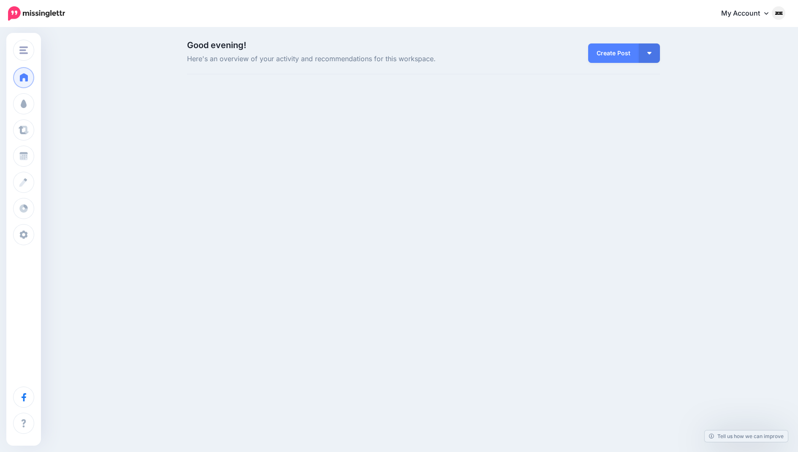 The image size is (798, 452). I want to click on img: menu.png, so click(24, 50).